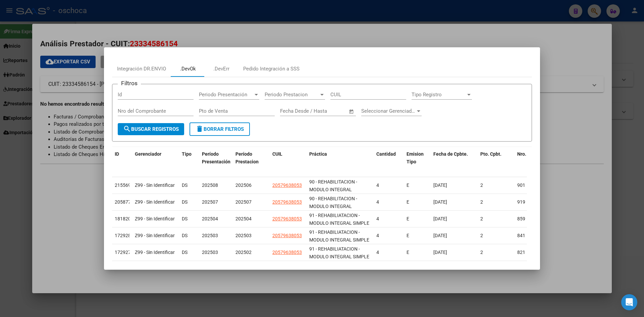 The image size is (644, 317). I want to click on span: Pto. Cpbt., so click(490, 154).